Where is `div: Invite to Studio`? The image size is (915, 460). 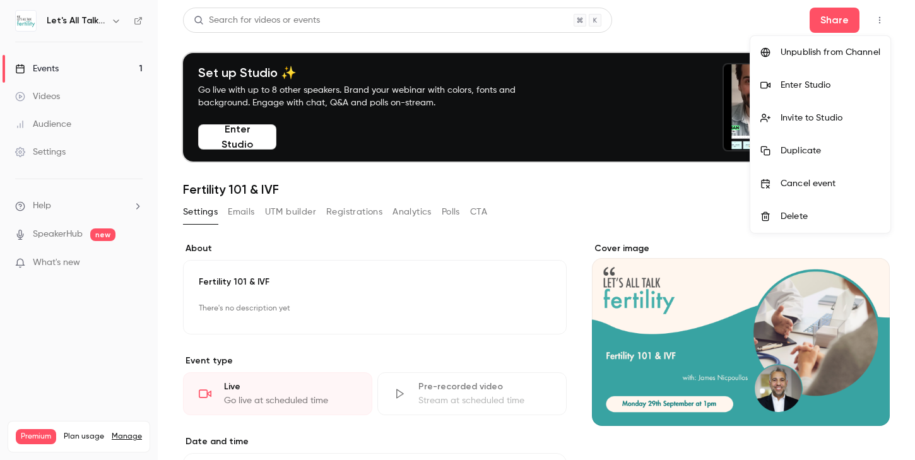
div: Invite to Studio is located at coordinates (831, 118).